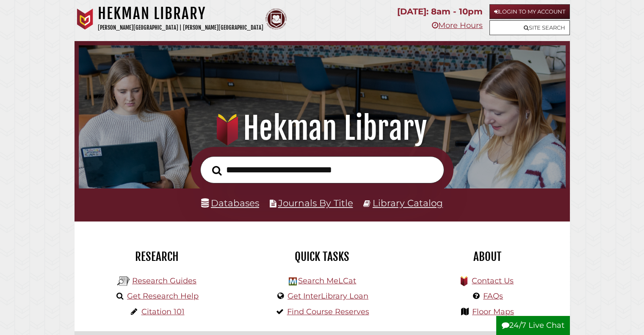 The width and height of the screenshot is (644, 335). Describe the element at coordinates (493, 296) in the screenshot. I see `a: FAQs` at that location.